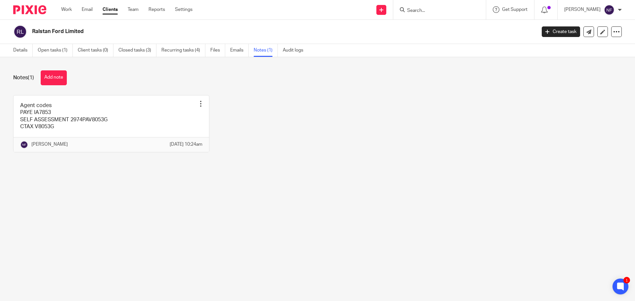 This screenshot has height=301, width=635. I want to click on a: Team, so click(133, 10).